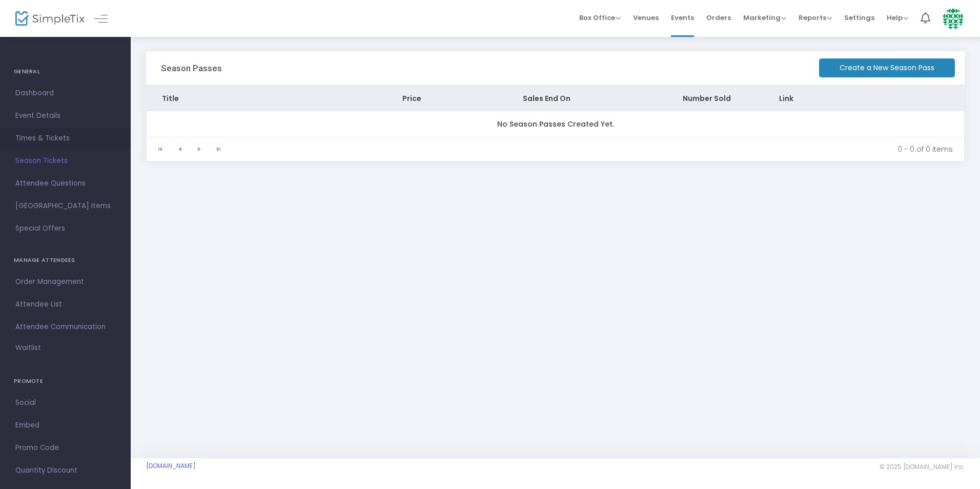 This screenshot has height=489, width=980. I want to click on th: Sales End On, so click(588, 99).